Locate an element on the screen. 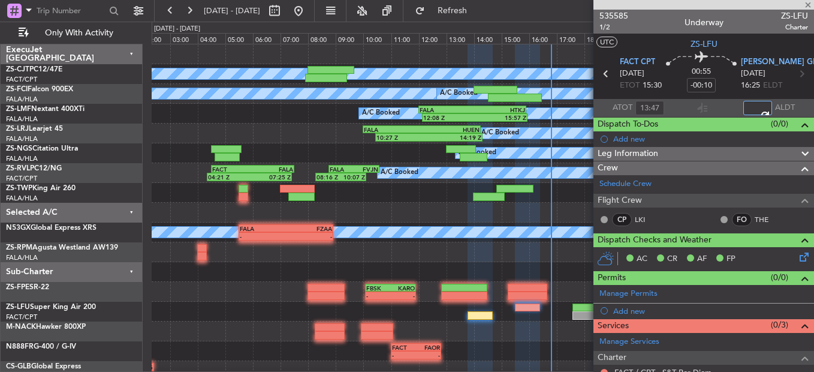  button: Only With Activity is located at coordinates (71, 33).